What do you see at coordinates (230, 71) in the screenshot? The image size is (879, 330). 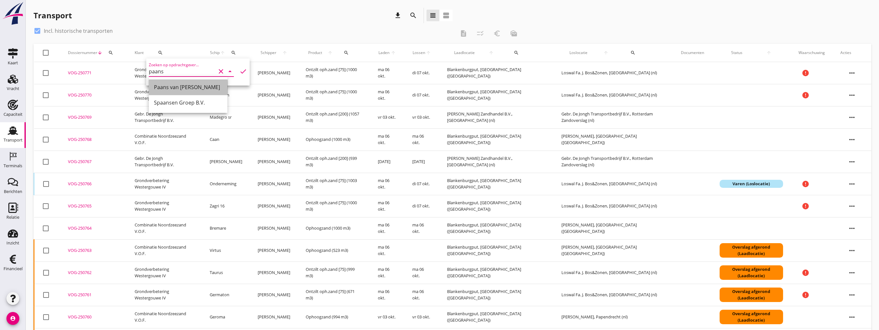 I see `i: arrow_drop_down` at bounding box center [230, 71].